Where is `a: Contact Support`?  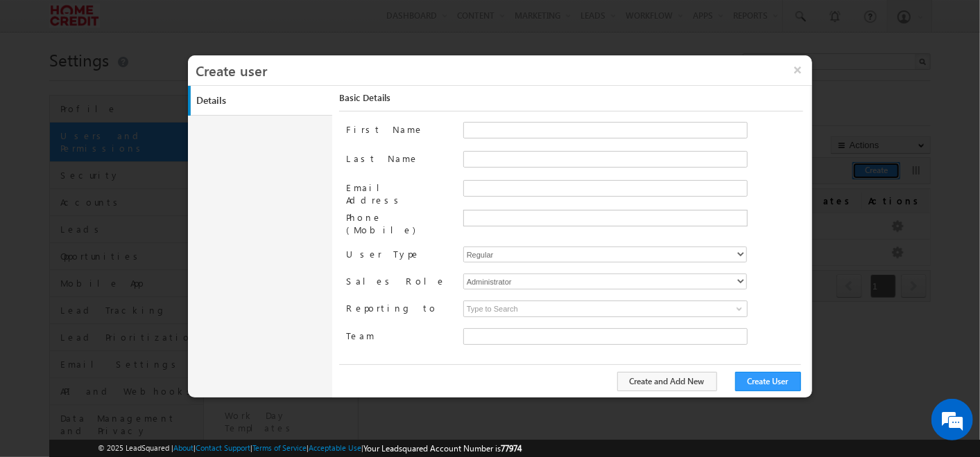
a: Contact Support is located at coordinates (222, 448).